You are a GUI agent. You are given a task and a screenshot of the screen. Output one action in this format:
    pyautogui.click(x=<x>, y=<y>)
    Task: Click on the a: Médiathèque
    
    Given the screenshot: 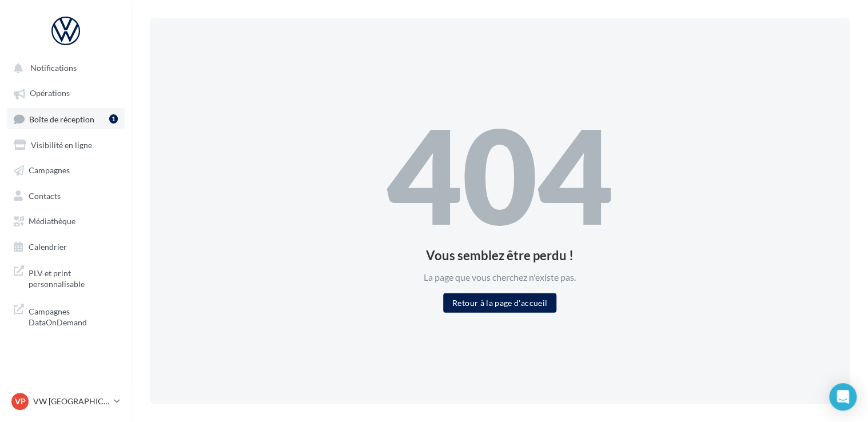 What is the action you would take?
    pyautogui.click(x=66, y=221)
    